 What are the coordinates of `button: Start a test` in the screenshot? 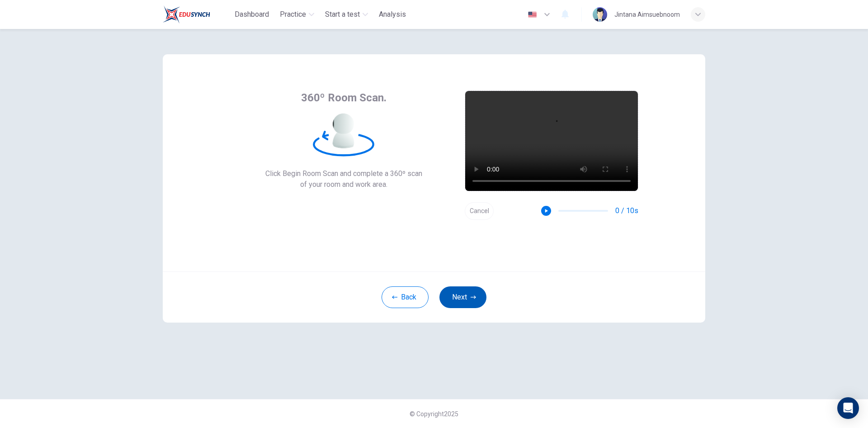 It's located at (347, 15).